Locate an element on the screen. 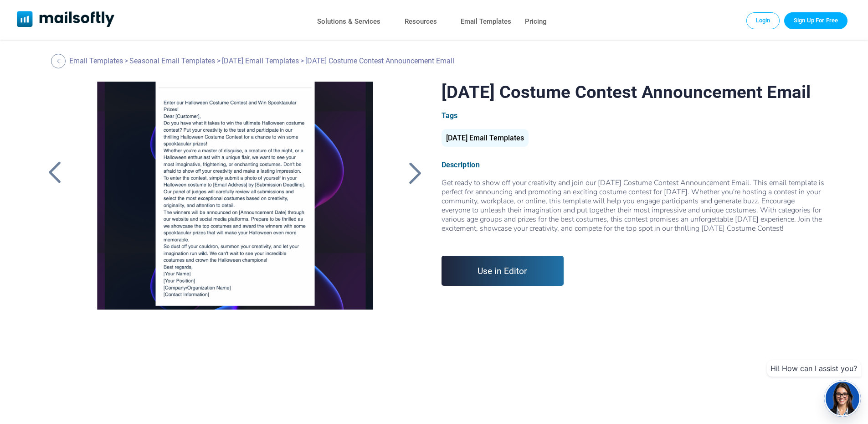  a: Resources is located at coordinates (421, 22).